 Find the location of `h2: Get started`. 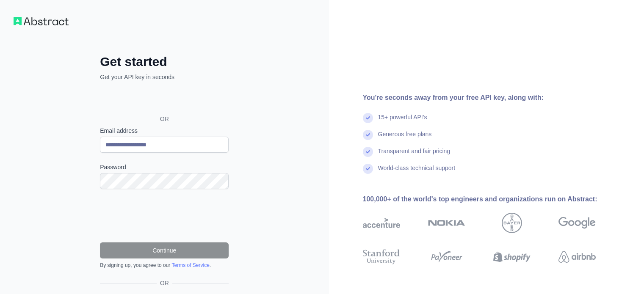

h2: Get started is located at coordinates (164, 62).